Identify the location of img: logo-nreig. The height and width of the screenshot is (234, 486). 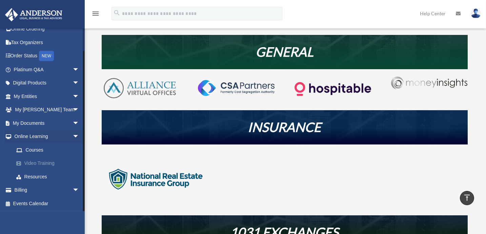
(156, 179).